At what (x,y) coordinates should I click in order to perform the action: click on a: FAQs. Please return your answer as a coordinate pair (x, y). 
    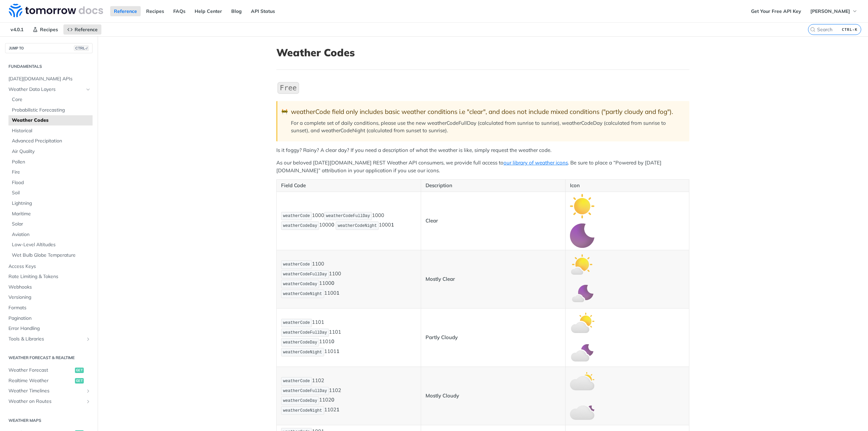
    Looking at the image, I should click on (179, 11).